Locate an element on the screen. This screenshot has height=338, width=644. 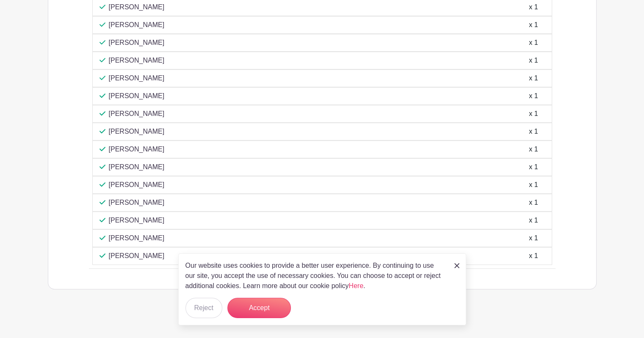
img: close_button-5f87c8562297e5c2d7936805f587ecaba9071eb48480494691a3f1689db116b3.svg is located at coordinates (457, 266).